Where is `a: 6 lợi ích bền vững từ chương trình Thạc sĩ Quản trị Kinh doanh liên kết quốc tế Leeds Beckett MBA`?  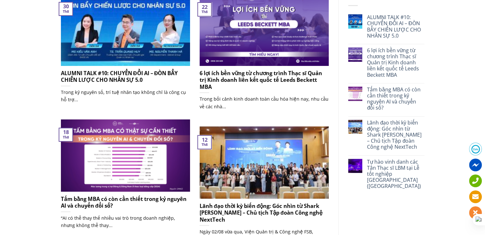
a: 6 lợi ích bền vững từ chương trình Thạc sĩ Quản trị Kinh doanh liên kết quốc tế Leeds Beckett MBA is located at coordinates (395, 63).